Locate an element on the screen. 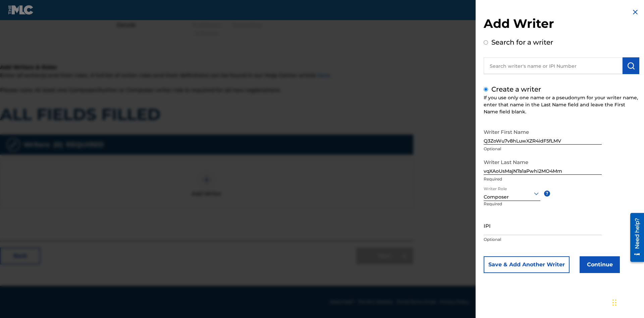 This screenshot has height=318, width=644. button: Save & Add Another Writer is located at coordinates (527, 265).